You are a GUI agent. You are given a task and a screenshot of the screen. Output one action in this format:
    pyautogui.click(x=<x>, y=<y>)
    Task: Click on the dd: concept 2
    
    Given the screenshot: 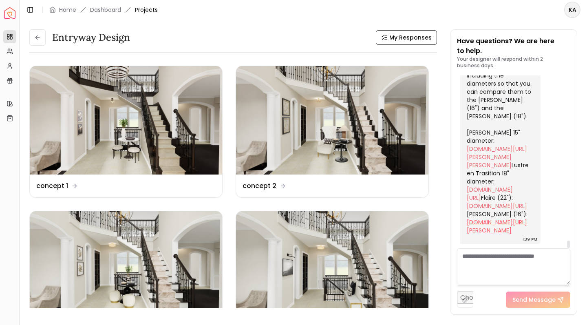 What is the action you would take?
    pyautogui.click(x=259, y=186)
    